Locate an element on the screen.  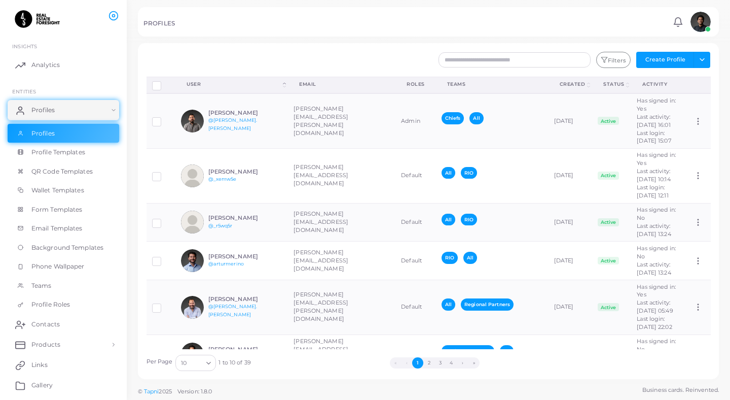
button: Filters is located at coordinates (614, 60).